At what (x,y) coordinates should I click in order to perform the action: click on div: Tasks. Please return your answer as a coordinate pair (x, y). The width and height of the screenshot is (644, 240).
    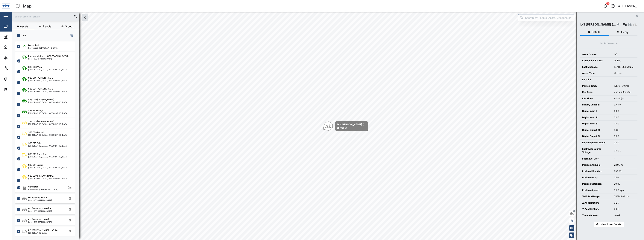
    Looking at the image, I should click on (15, 89).